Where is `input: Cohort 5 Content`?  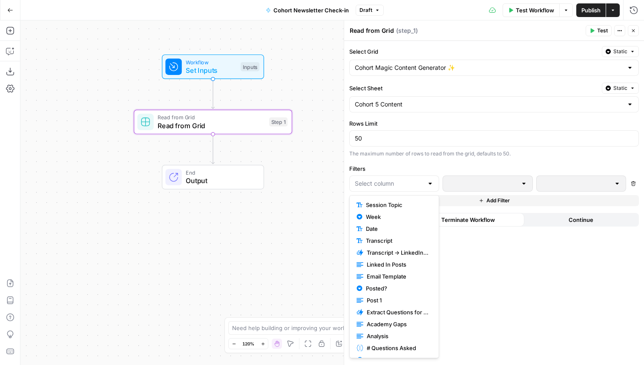 input: Cohort 5 Content is located at coordinates (489, 104).